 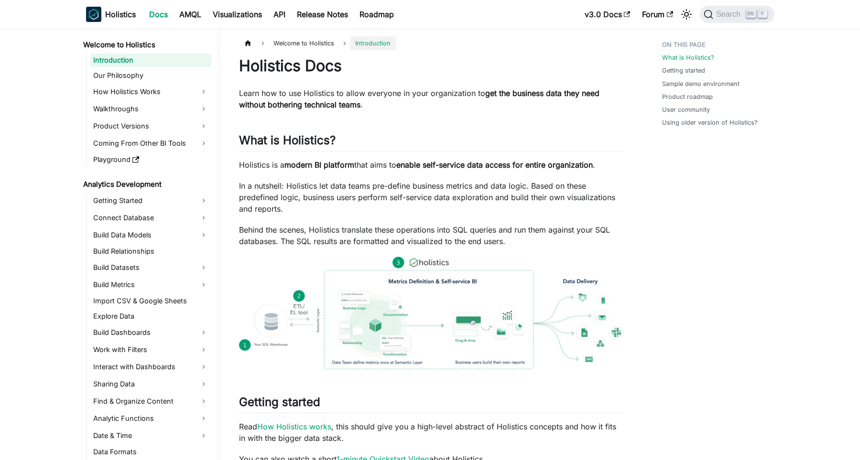 What do you see at coordinates (494, 165) in the screenshot?
I see `strong: enable self-service data access for entire organization` at bounding box center [494, 165].